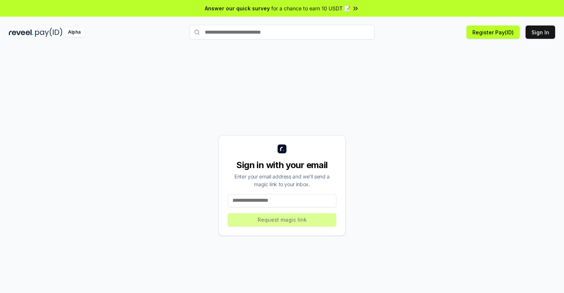 This screenshot has height=293, width=564. What do you see at coordinates (282, 165) in the screenshot?
I see `div: Sign in with your email` at bounding box center [282, 165].